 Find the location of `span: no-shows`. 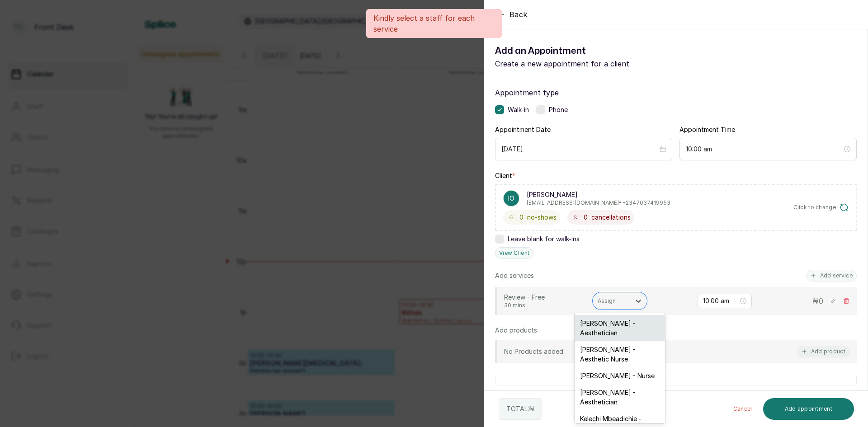

span: no-shows is located at coordinates (542, 217).